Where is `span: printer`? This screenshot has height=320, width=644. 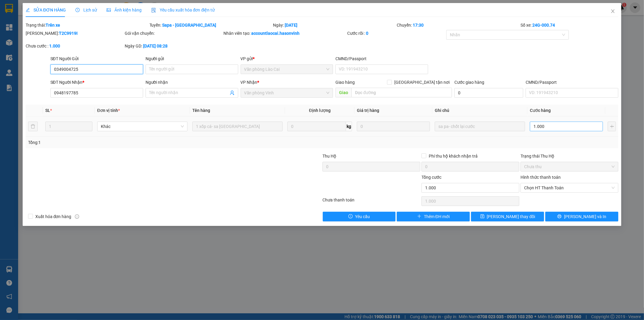
span: printer is located at coordinates (559, 216).